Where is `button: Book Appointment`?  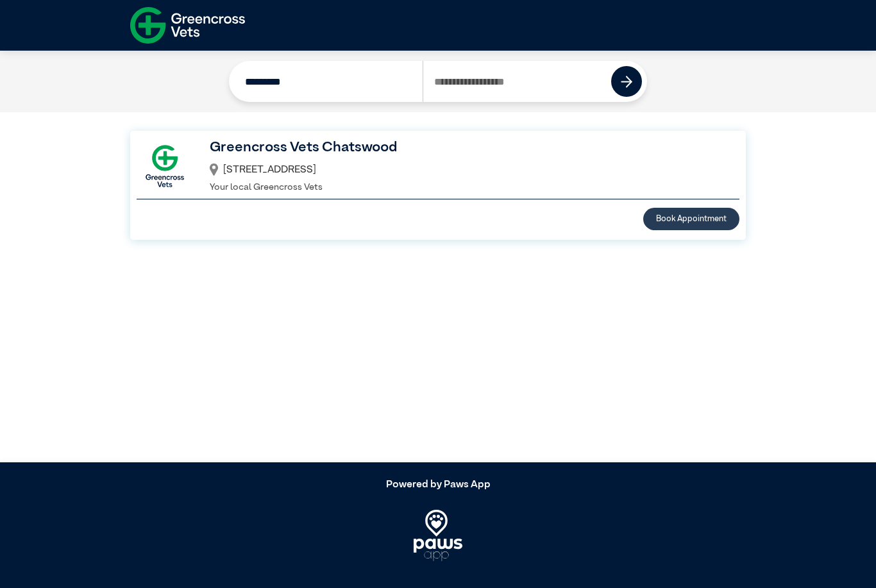 button: Book Appointment is located at coordinates (691, 219).